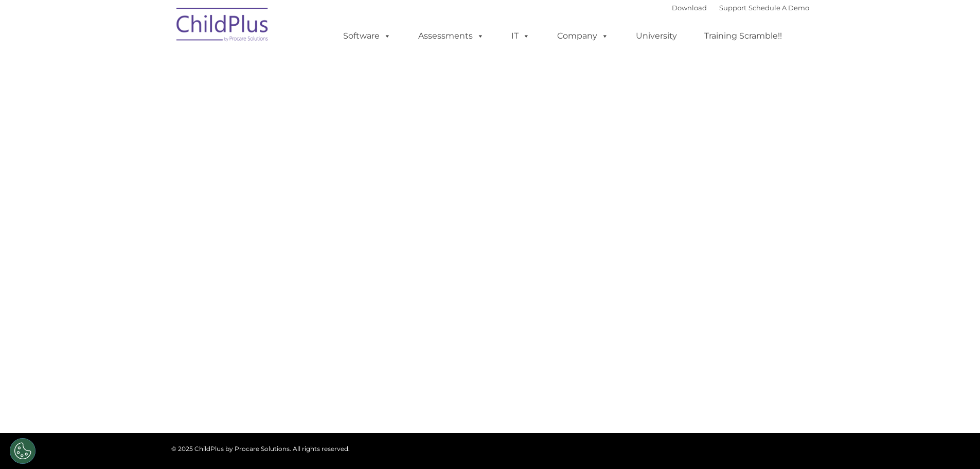 The width and height of the screenshot is (980, 469). I want to click on button: Cookies Settings, so click(23, 451).